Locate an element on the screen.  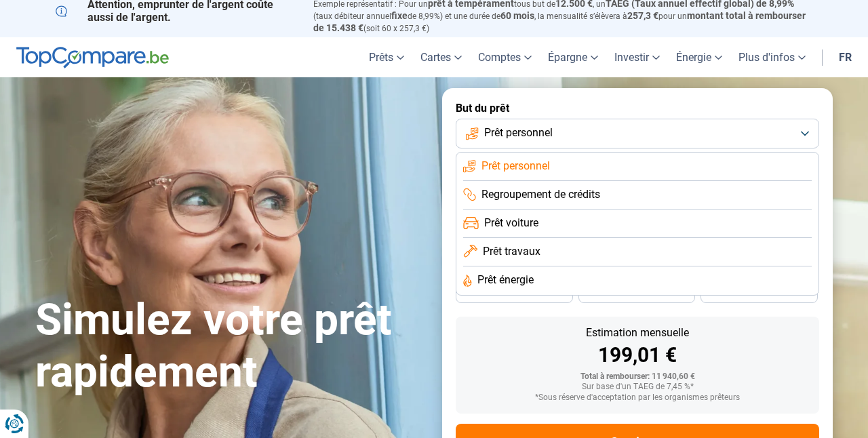
div: 199,01 € is located at coordinates (637, 355).